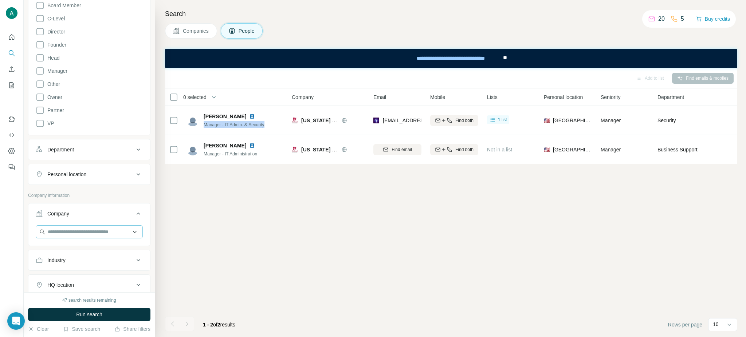  What do you see at coordinates (55, 32) in the screenshot?
I see `span: Director` at bounding box center [55, 32].